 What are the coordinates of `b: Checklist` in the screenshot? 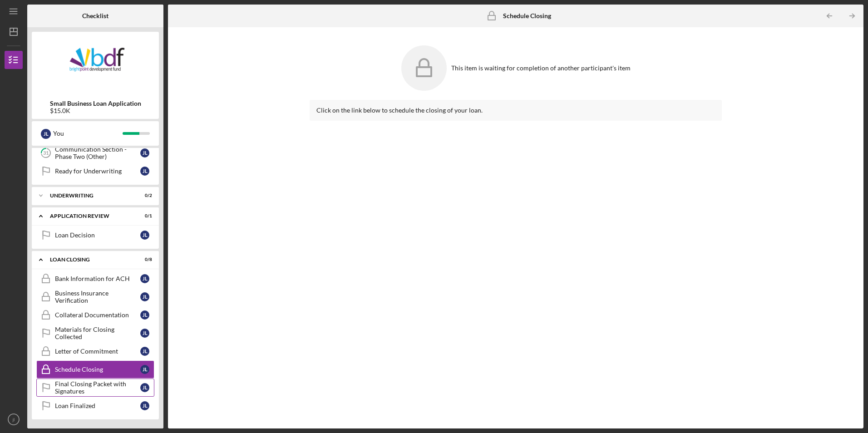 It's located at (96, 16).